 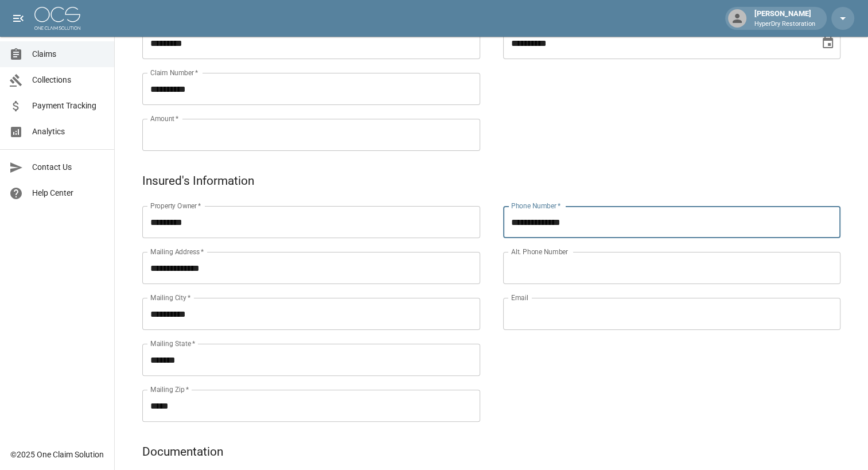 What do you see at coordinates (827, 43) in the screenshot?
I see `button: Choose date, selected date is Oct 2, 2025` at bounding box center [827, 43].